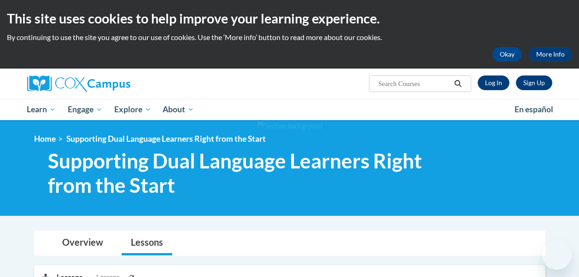 The height and width of the screenshot is (277, 579). I want to click on p: By continuing to use the site you agree to our use of cookies. Use the ‘More info’ button to read..., so click(289, 37).